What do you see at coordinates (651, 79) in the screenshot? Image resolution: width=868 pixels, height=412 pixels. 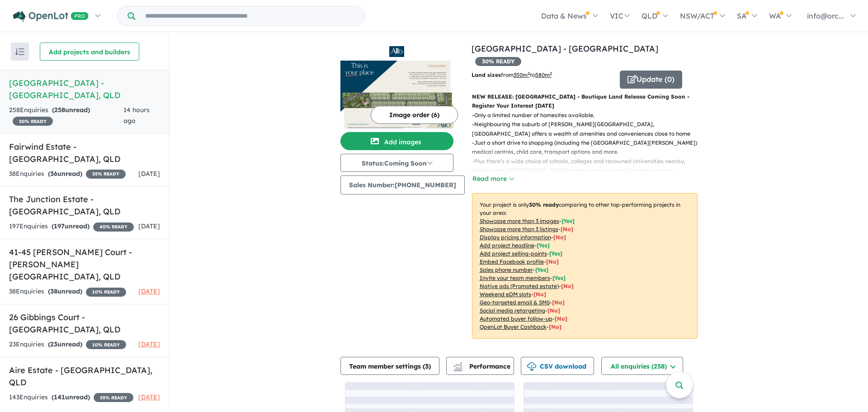 I see `button: Update (0)` at bounding box center [651, 79].